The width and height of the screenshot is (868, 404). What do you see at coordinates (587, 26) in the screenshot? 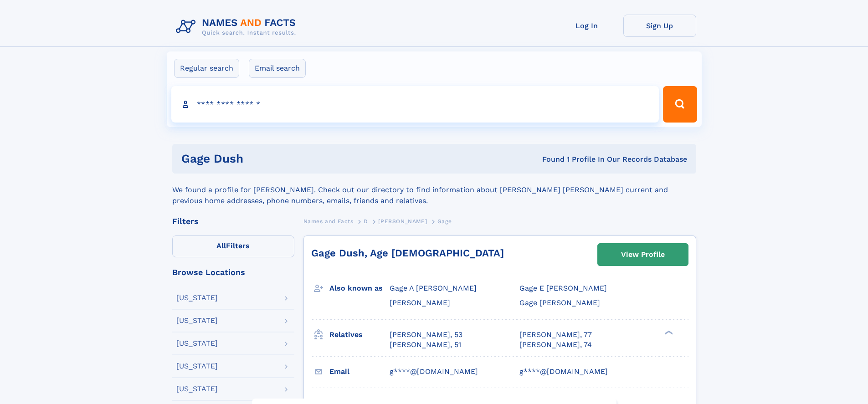
I see `a: Log In` at bounding box center [587, 26].